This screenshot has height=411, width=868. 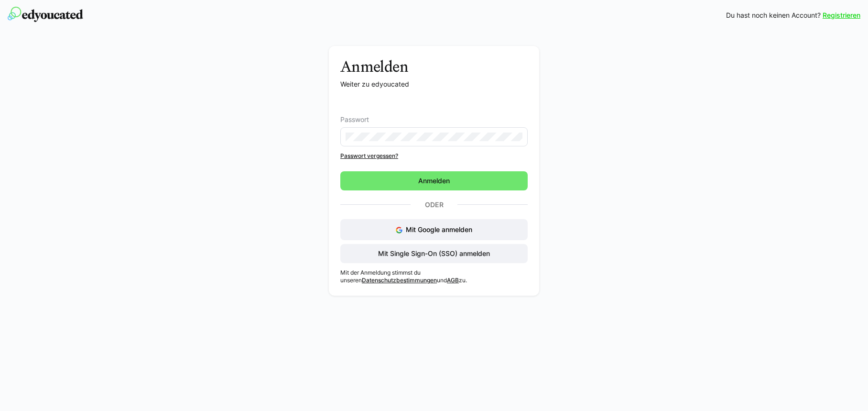 What do you see at coordinates (434, 156) in the screenshot?
I see `a: Passwort vergessen?` at bounding box center [434, 156].